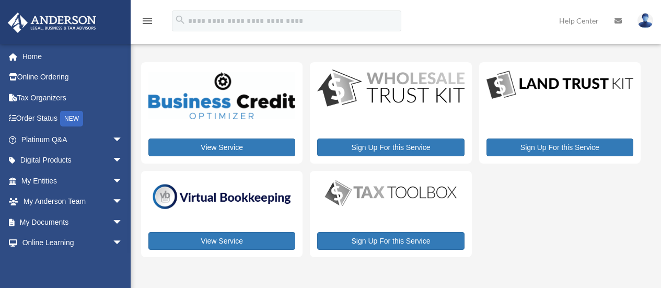  What do you see at coordinates (147, 21) in the screenshot?
I see `i: menu` at bounding box center [147, 21].